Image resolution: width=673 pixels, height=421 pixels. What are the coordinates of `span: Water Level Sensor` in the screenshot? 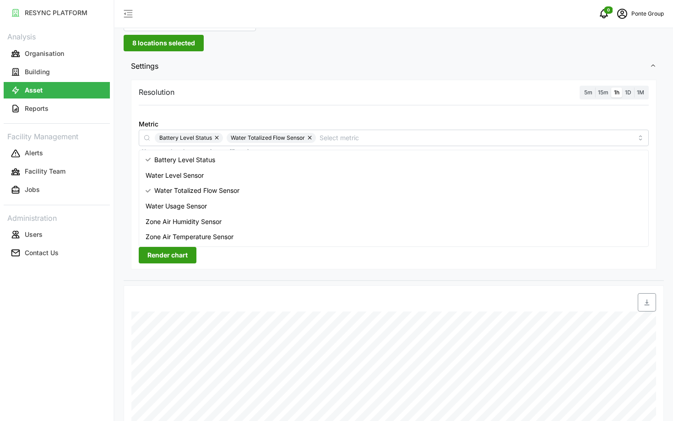 It's located at (175, 175).